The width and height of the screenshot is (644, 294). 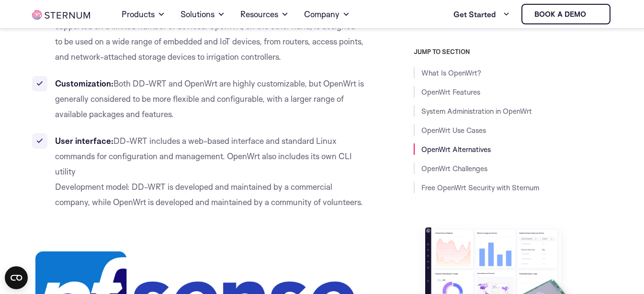 I want to click on h3: JUMP TO SECTION, so click(x=513, y=52).